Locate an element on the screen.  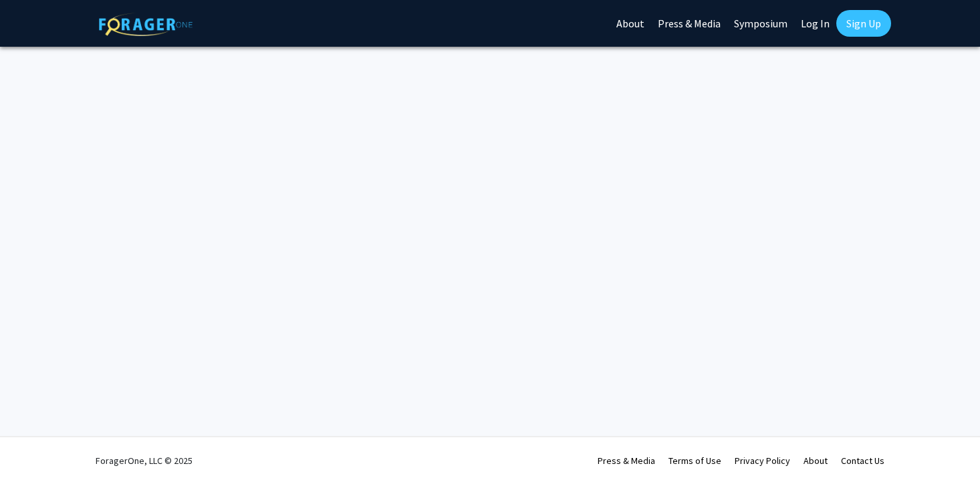
a: Contact Us is located at coordinates (862, 461).